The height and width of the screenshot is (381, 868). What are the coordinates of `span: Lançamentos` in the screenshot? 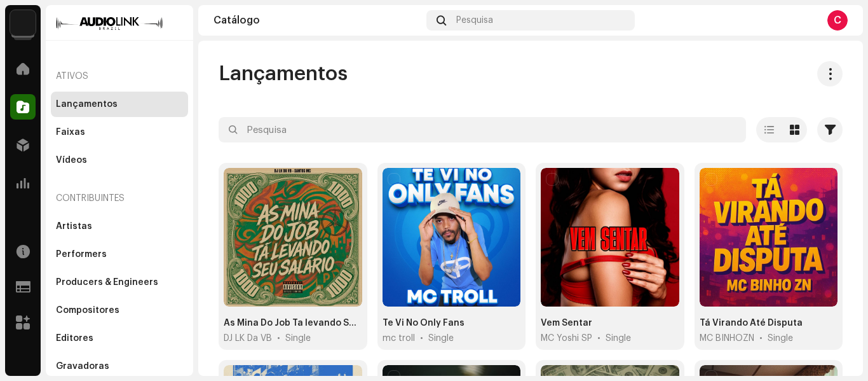 It's located at (283, 74).